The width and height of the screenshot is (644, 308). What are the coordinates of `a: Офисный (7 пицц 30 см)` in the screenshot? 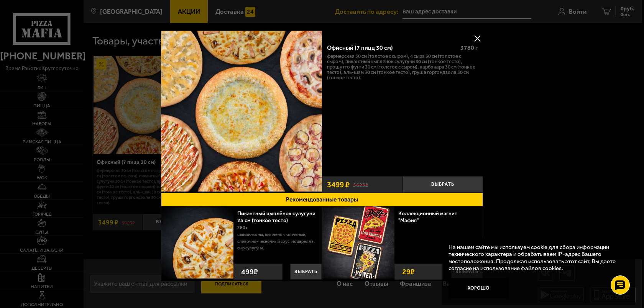 It's located at (242, 112).